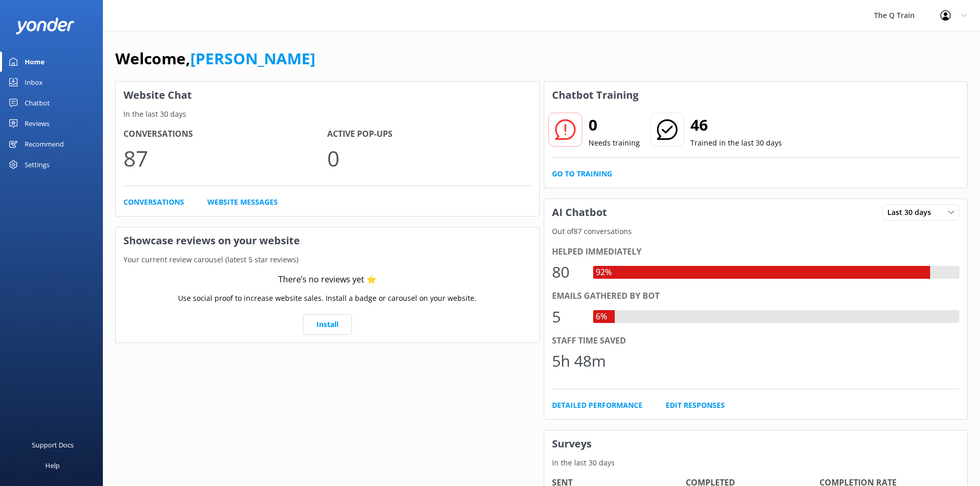  What do you see at coordinates (595, 95) in the screenshot?
I see `h3: Chatbot Training` at bounding box center [595, 95].